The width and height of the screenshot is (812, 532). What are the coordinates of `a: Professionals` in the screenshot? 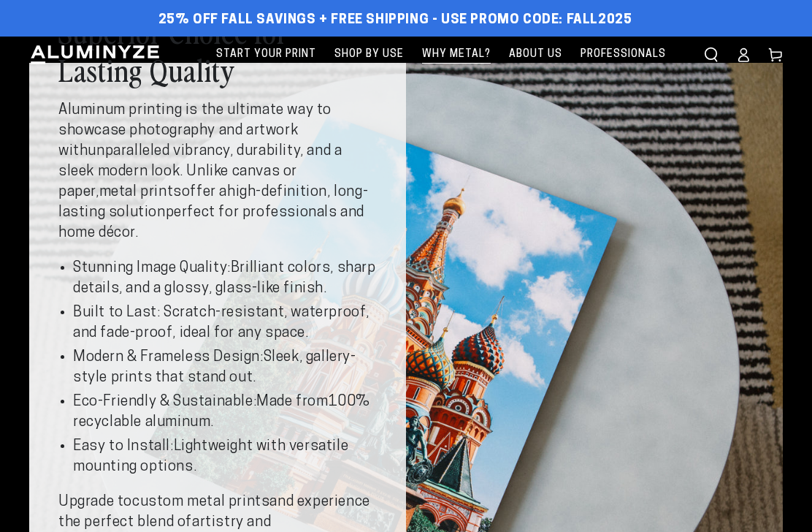 It's located at (623, 54).